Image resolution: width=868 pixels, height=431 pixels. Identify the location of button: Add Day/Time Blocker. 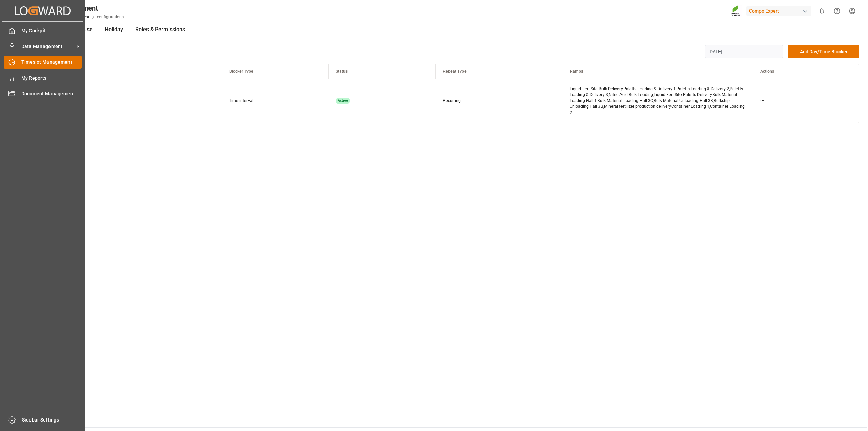
(824, 51).